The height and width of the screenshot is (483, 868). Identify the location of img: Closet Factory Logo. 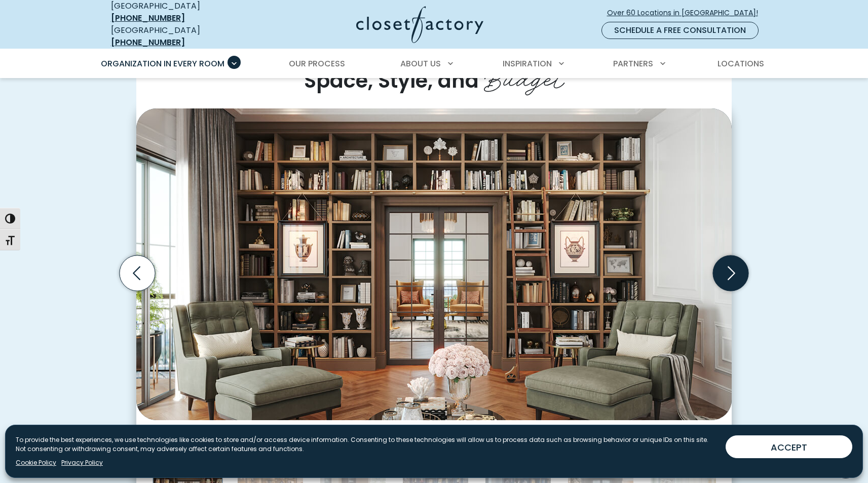
(420, 24).